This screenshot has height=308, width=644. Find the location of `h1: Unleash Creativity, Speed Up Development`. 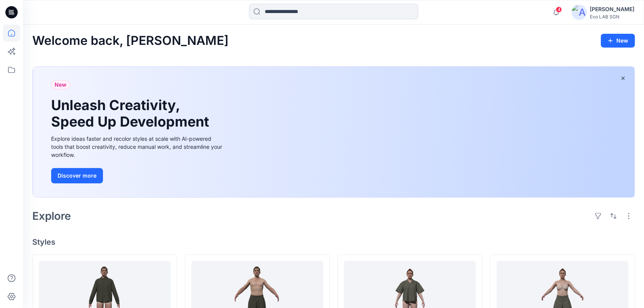

h1: Unleash Creativity, Speed Up Development is located at coordinates (132, 114).